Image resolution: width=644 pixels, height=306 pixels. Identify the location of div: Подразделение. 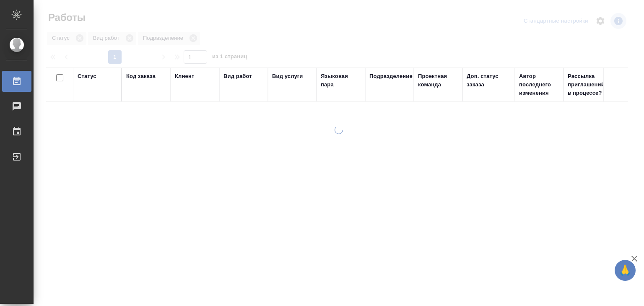
(391, 76).